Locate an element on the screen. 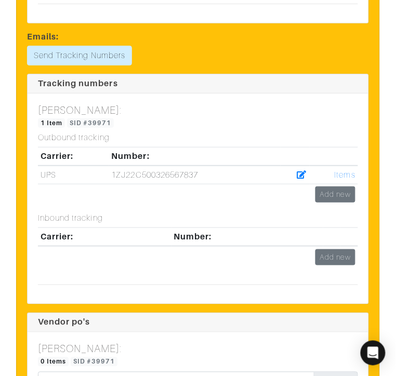 The width and height of the screenshot is (396, 376). div: Tracking numbers is located at coordinates (201, 84).